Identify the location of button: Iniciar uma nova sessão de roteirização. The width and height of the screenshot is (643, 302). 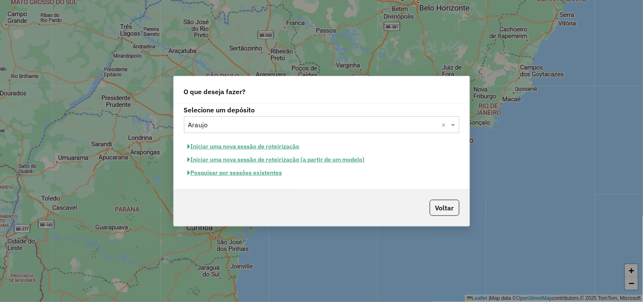
(244, 146).